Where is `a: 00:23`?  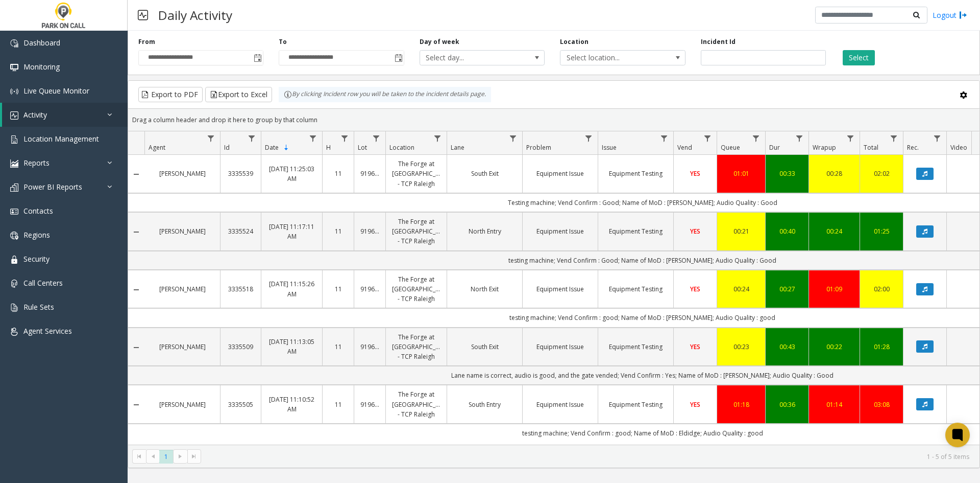 a: 00:23 is located at coordinates (741, 347).